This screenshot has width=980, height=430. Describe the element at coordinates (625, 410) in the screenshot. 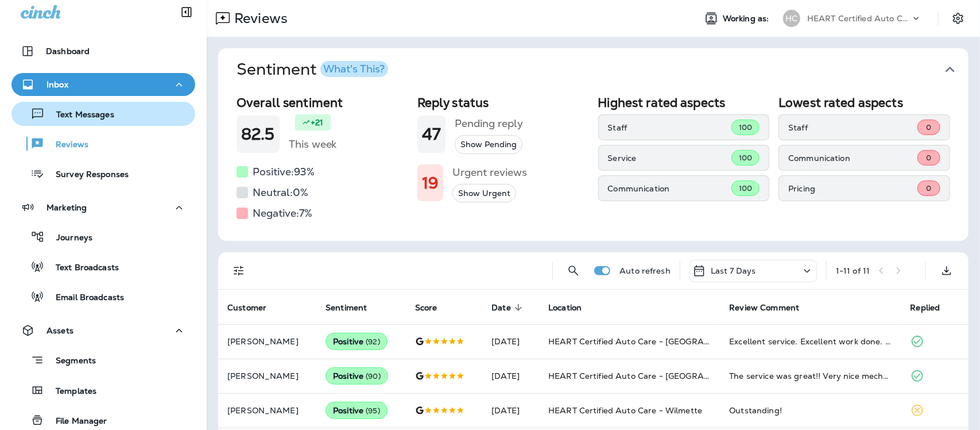

I see `span: HEART Certified Auto Care - Wilmette` at that location.